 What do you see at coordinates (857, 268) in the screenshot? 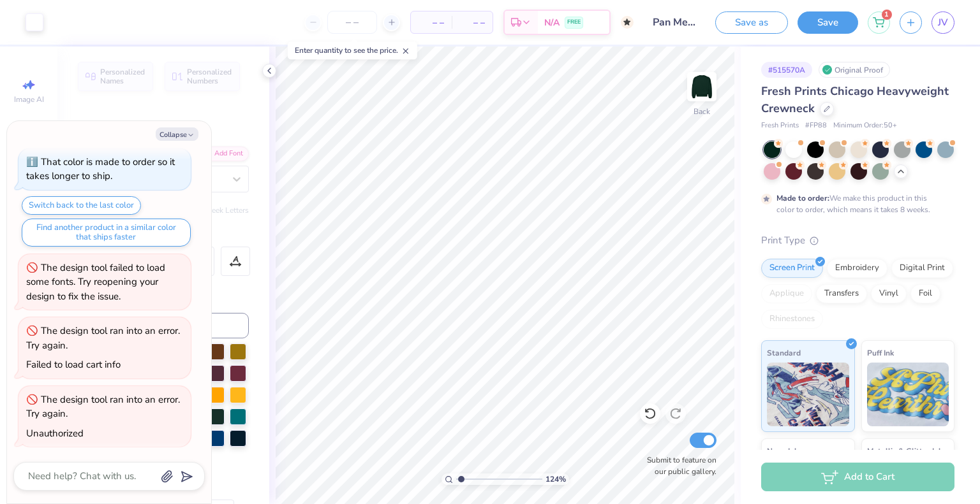
I see `div: Embroidery` at bounding box center [857, 268].